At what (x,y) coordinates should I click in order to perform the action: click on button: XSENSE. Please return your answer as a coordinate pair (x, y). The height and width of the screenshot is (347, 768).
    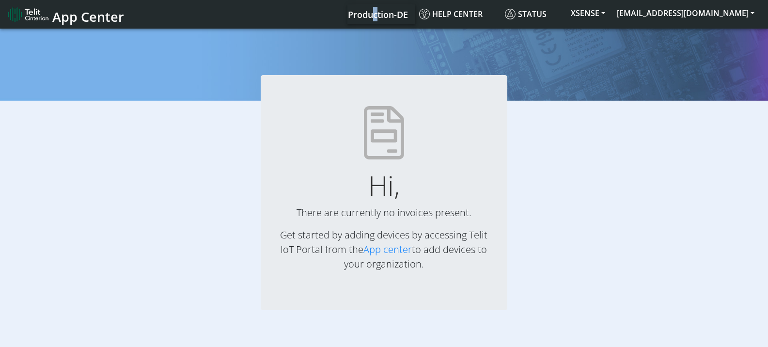
    Looking at the image, I should click on (588, 13).